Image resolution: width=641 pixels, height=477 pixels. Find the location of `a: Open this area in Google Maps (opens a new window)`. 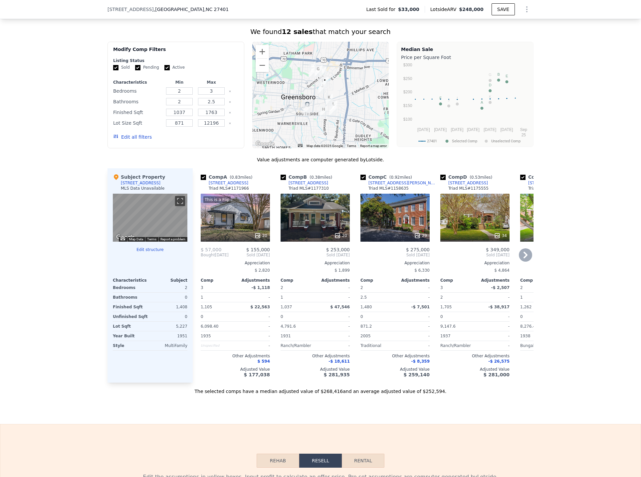

a: Open this area in Google Maps (opens a new window) is located at coordinates (265, 144).